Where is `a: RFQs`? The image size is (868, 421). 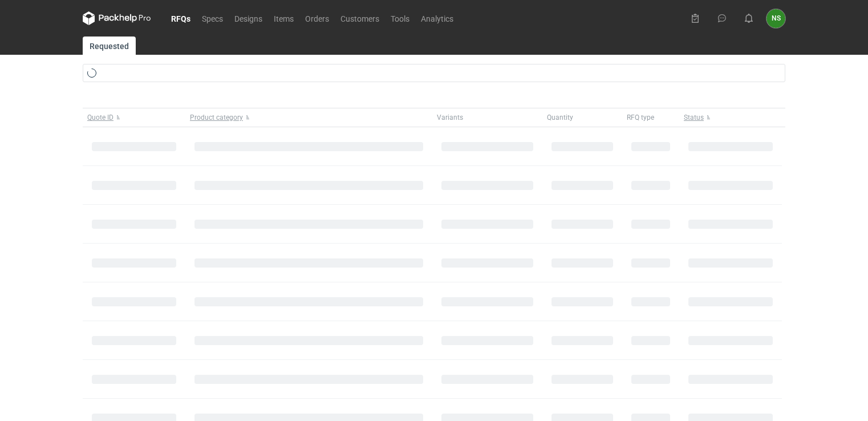
a: RFQs is located at coordinates (181, 18).